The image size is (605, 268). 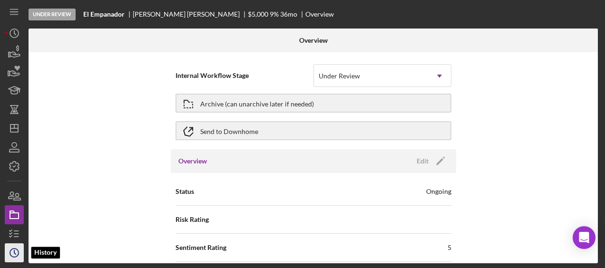 What do you see at coordinates (314, 131) in the screenshot?
I see `button: Send to Downhome` at bounding box center [314, 131].